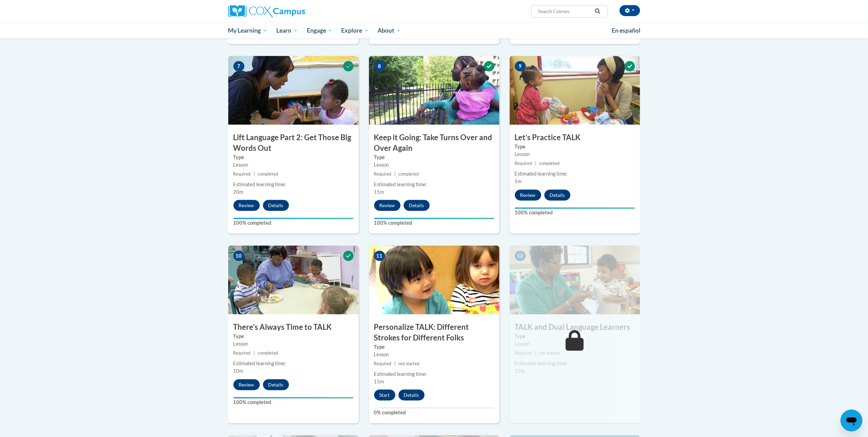  Describe the element at coordinates (389, 31) in the screenshot. I see `span: About` at that location.